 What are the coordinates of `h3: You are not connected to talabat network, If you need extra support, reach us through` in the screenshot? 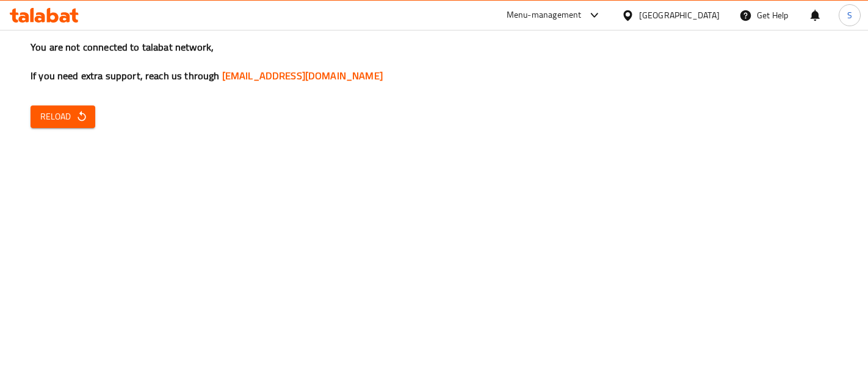 It's located at (434, 61).